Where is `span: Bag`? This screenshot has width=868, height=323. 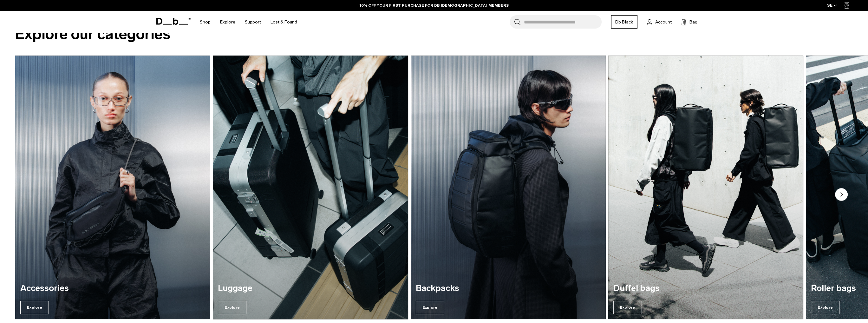
span: Bag is located at coordinates (694, 22).